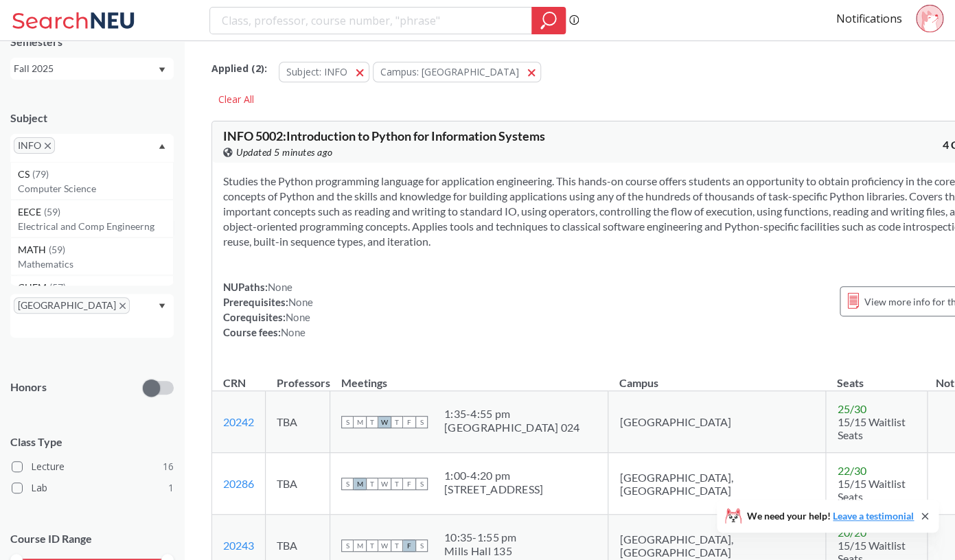  Describe the element at coordinates (268, 310) in the screenshot. I see `div: NUPaths: Prerequisites: Corequisites: Course fees:` at that location.